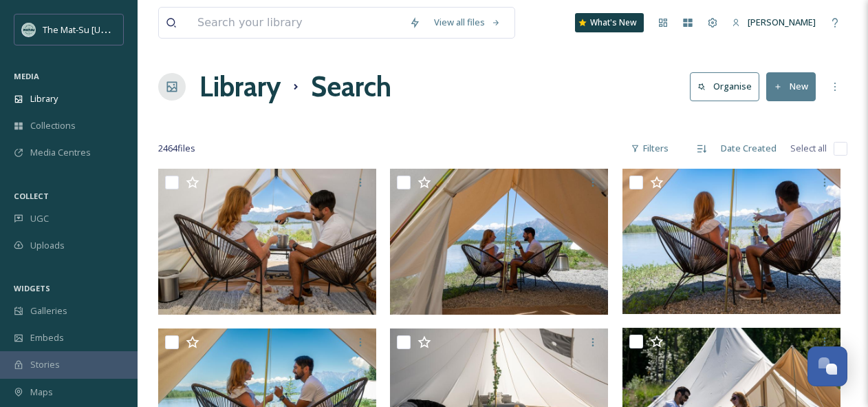  Describe the element at coordinates (44, 98) in the screenshot. I see `span: Library` at that location.